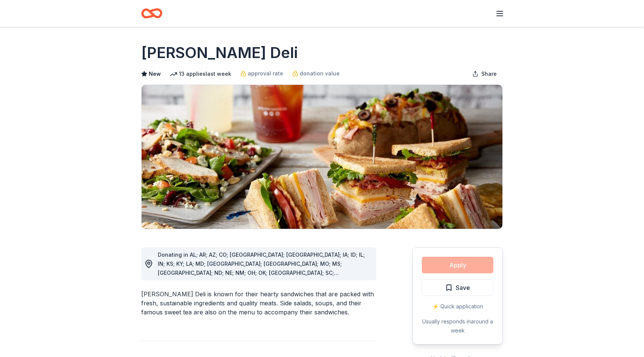  What do you see at coordinates (488, 74) in the screenshot?
I see `span: Share` at bounding box center [488, 74].